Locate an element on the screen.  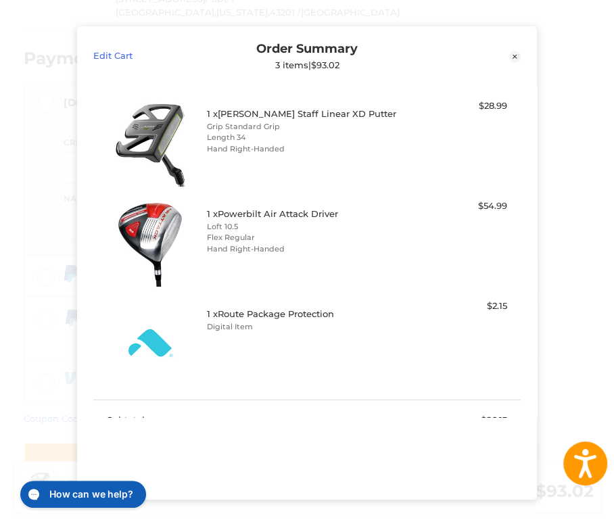
li: Grip Standard Grip is located at coordinates (305, 127).